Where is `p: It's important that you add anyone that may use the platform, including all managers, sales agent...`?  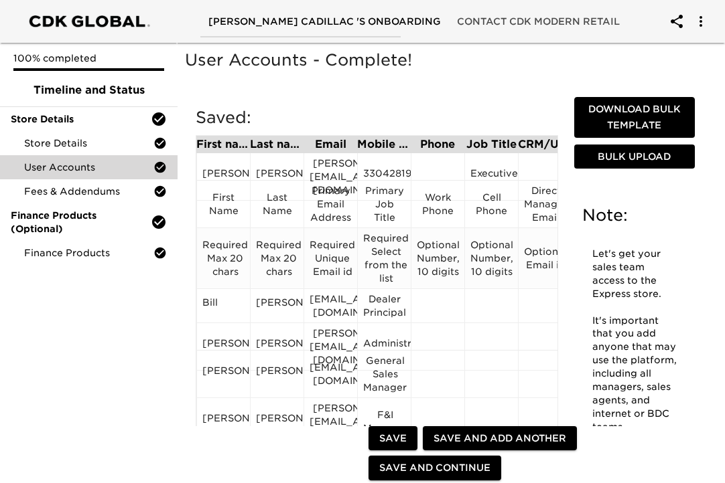 p: It's important that you add anyone that may use the platform, including all managers, sales agent... is located at coordinates (634, 374).